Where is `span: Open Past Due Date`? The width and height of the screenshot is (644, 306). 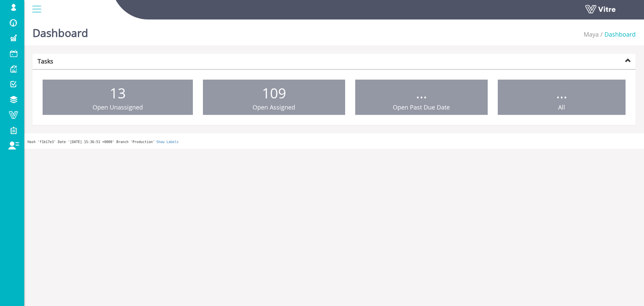 span: Open Past Due Date is located at coordinates (421, 107).